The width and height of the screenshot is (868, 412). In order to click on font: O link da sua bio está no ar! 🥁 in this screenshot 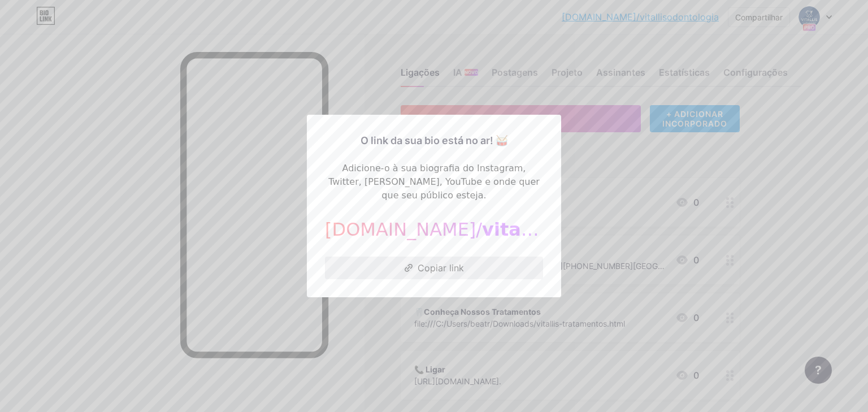, I will do `click(434, 140)`.